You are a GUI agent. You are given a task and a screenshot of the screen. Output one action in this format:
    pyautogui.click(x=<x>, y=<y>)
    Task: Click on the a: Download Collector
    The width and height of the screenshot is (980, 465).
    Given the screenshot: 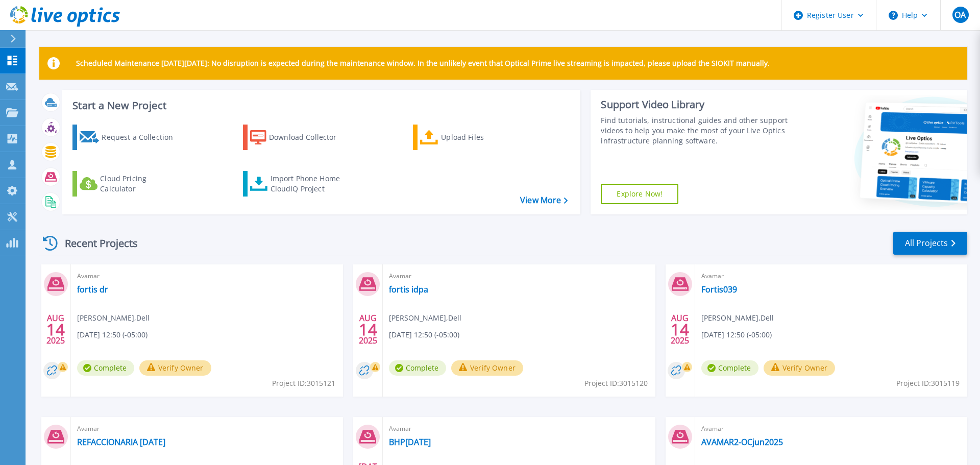 What is the action you would take?
    pyautogui.click(x=300, y=138)
    